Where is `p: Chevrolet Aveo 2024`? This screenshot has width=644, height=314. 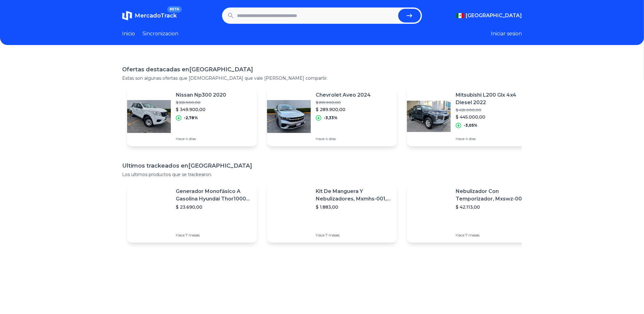
p: Chevrolet Aveo 2024 is located at coordinates (344, 95).